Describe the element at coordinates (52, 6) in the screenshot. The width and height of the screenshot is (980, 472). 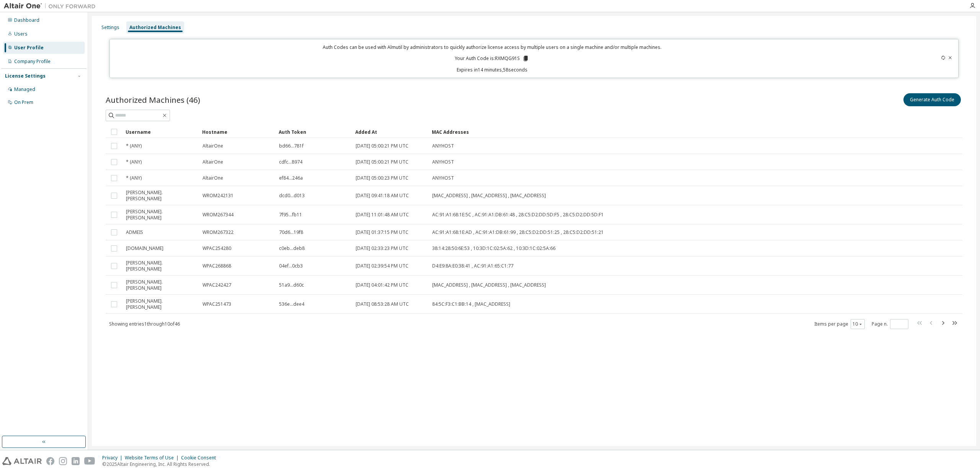
I see `img: Altair One` at that location.